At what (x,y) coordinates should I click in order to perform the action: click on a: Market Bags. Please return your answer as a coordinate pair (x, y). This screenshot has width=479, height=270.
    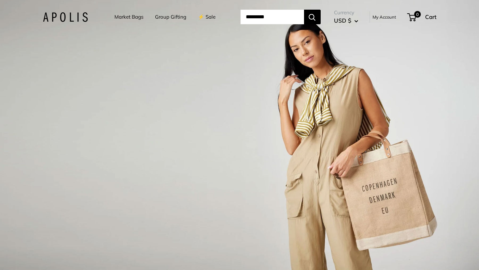
    Looking at the image, I should click on (129, 17).